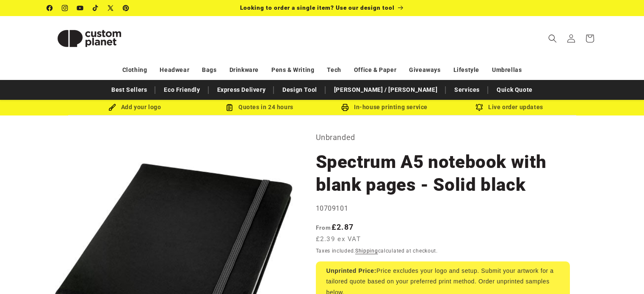  I want to click on a: Drinkware, so click(244, 70).